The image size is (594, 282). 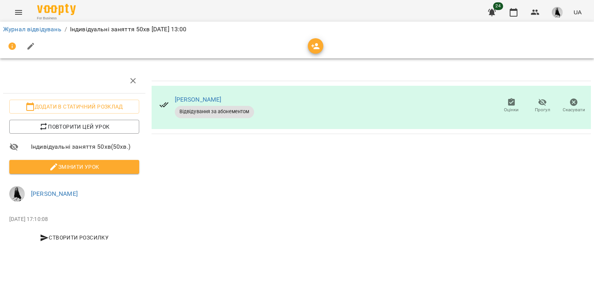 I want to click on button: Додати в статичний розклад, so click(x=74, y=107).